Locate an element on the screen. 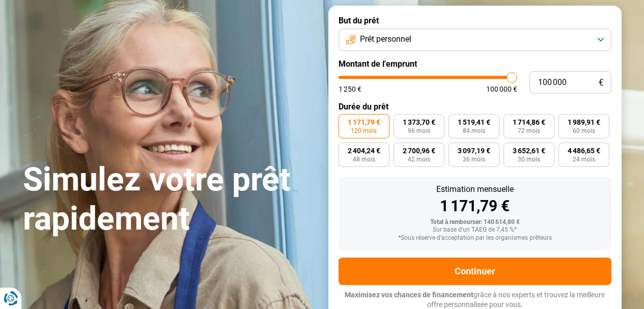  div: Sur base d'un TAEG de 7,45 %* is located at coordinates (475, 230).